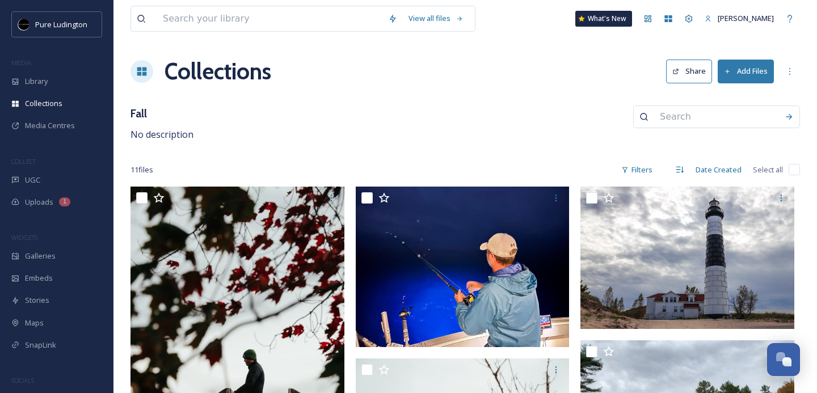 This screenshot has width=817, height=393. What do you see at coordinates (142, 170) in the screenshot?
I see `span: 11 file s` at bounding box center [142, 170].